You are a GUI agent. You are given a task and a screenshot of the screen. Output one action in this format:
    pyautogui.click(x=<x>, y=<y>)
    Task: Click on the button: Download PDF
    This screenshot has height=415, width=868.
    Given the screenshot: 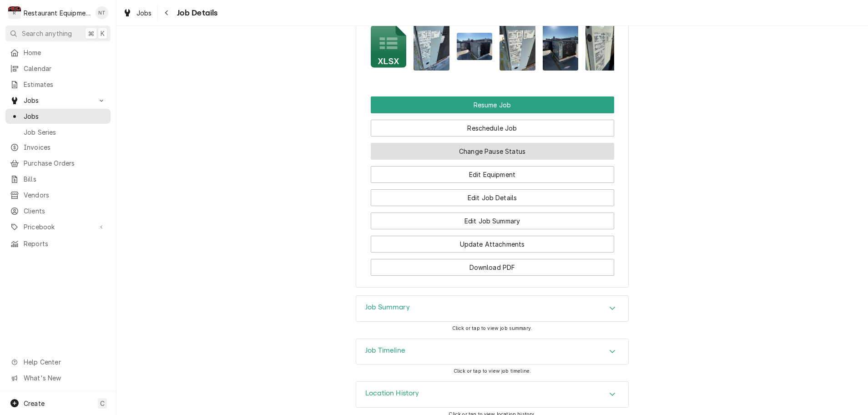 What is the action you would take?
    pyautogui.click(x=493, y=267)
    